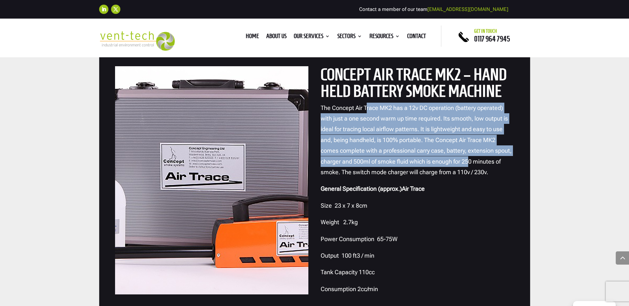 This screenshot has height=306, width=629. I want to click on a: Our Services, so click(312, 37).